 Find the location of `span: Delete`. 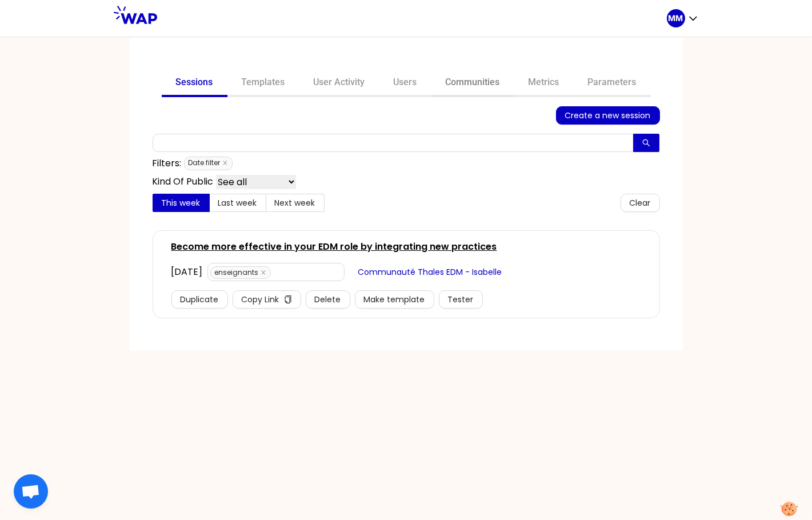

span: Delete is located at coordinates (328, 299).